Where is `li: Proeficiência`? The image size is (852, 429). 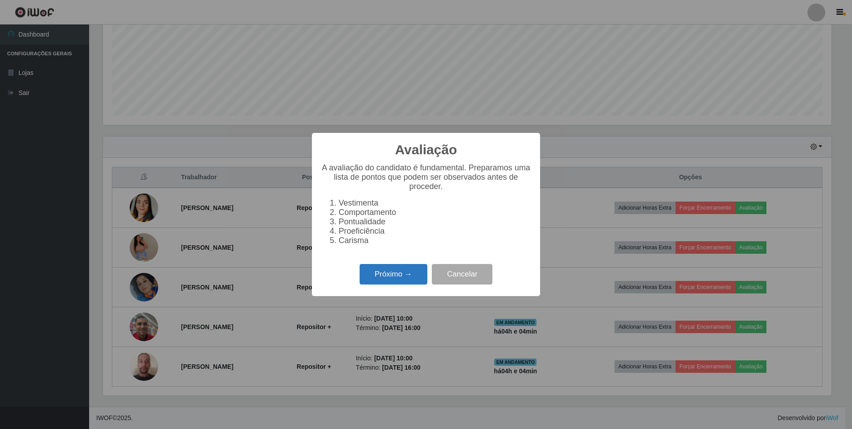 li: Proeficiência is located at coordinates (435, 231).